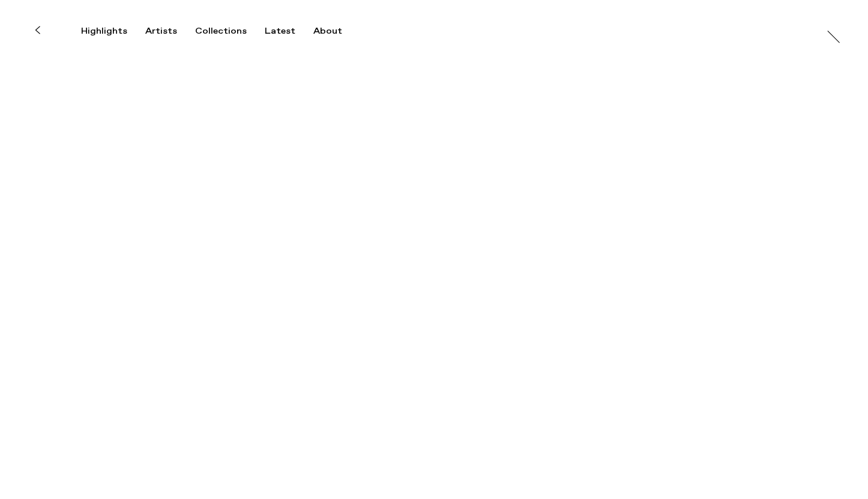 The image size is (868, 499). Describe the element at coordinates (230, 31) in the screenshot. I see `button: Collections` at that location.